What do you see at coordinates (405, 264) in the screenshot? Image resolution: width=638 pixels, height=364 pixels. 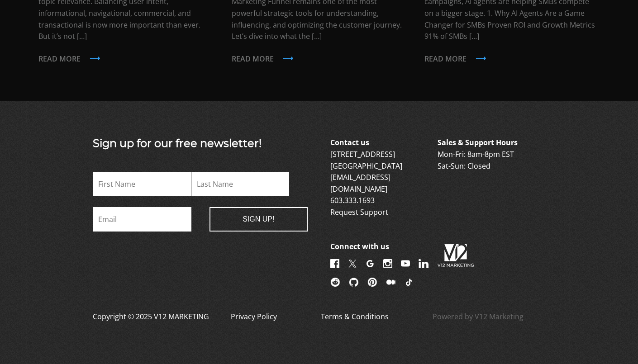 I see `img: YouTube` at bounding box center [405, 264].